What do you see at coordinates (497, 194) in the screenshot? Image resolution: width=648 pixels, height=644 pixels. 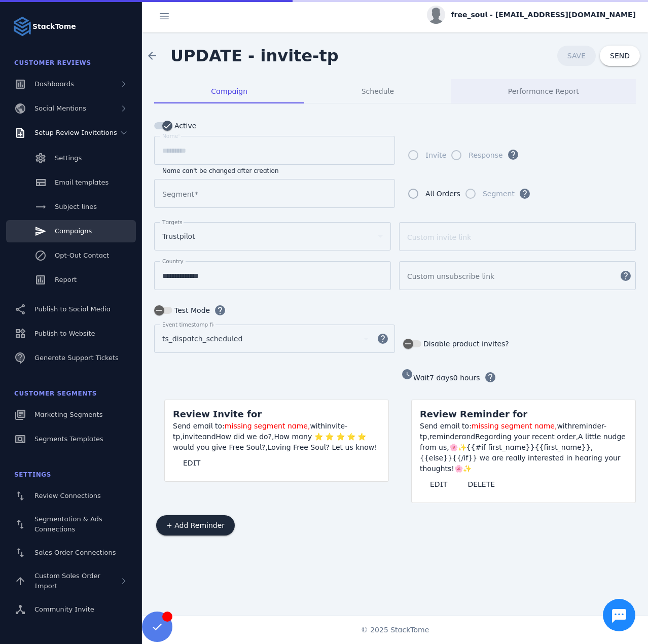 I see `label: Segment` at bounding box center [497, 194].